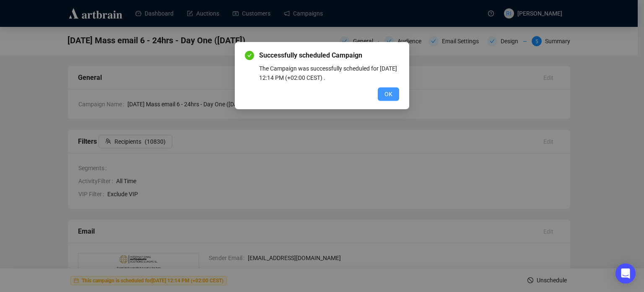 This screenshot has width=644, height=292. I want to click on span: Successfully scheduled Campaign, so click(329, 55).